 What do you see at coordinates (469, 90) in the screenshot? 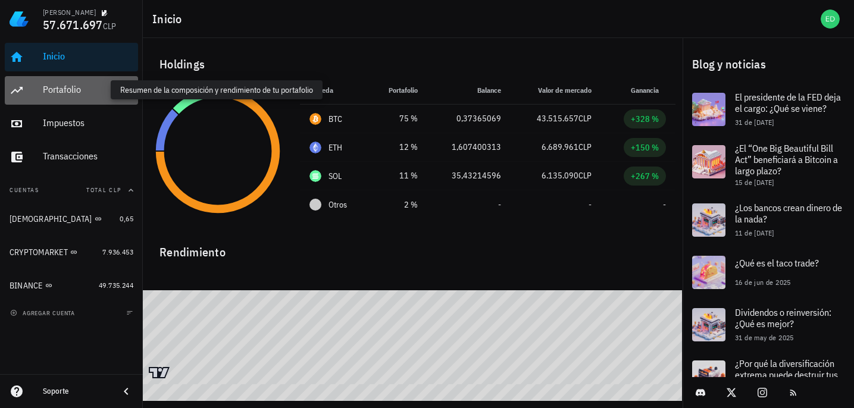
I see `th: Balance` at bounding box center [469, 90].